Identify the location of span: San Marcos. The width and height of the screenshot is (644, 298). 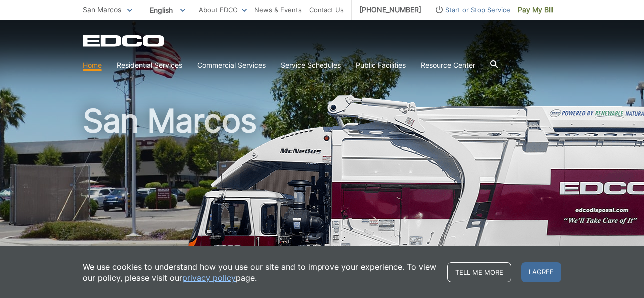
(102, 9).